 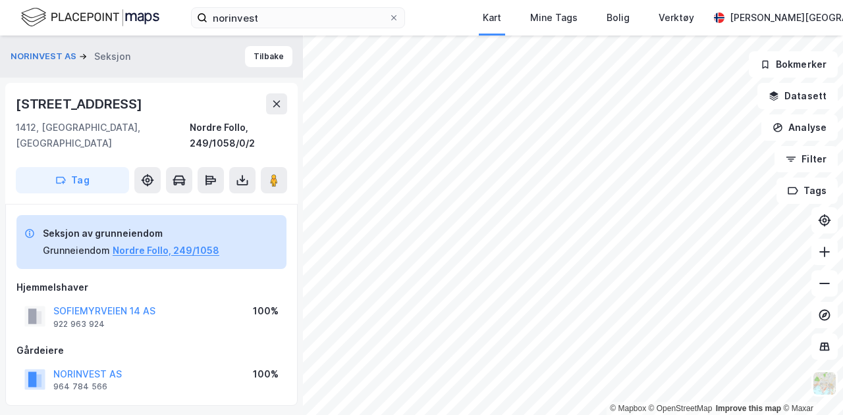 I want to click on div: 922 963 924, so click(x=79, y=325).